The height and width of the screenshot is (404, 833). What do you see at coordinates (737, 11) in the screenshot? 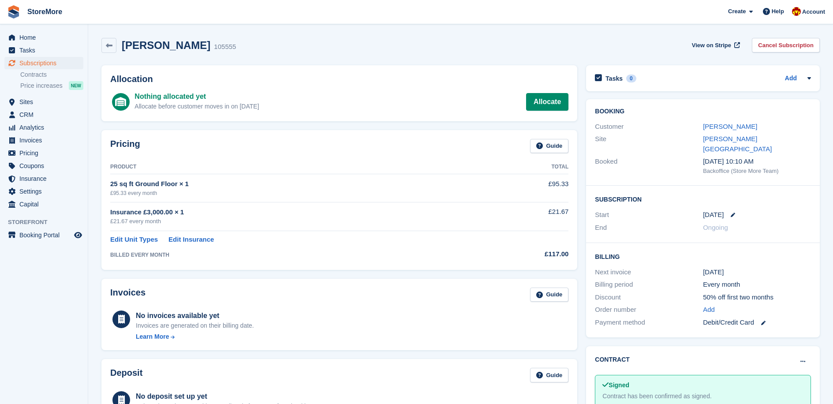
I see `span: Create` at bounding box center [737, 11].